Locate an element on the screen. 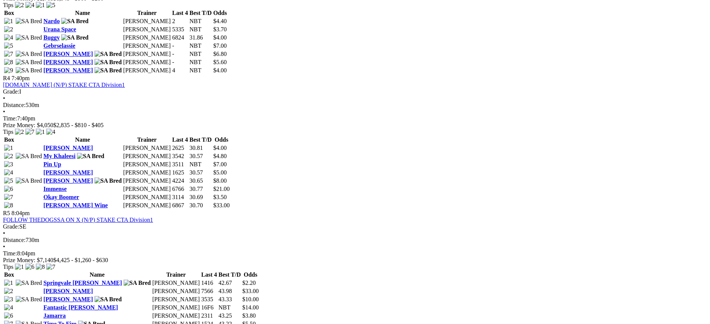  span: $14.00 is located at coordinates (251, 308).